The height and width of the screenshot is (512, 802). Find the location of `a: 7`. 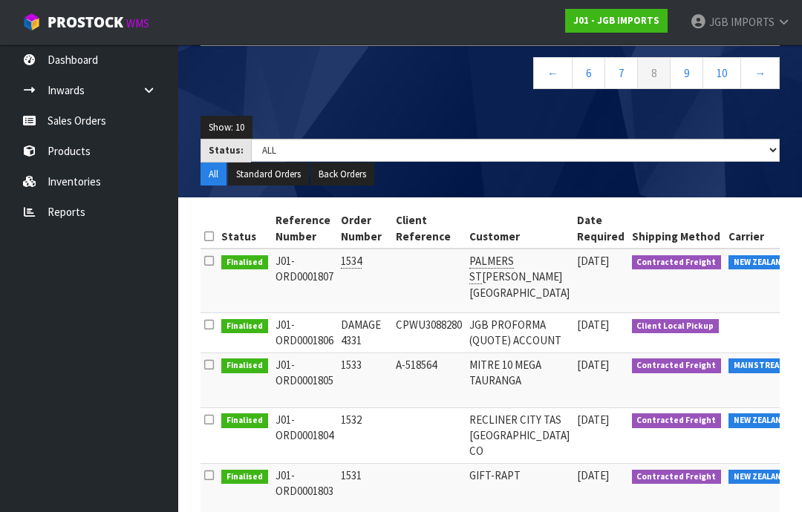

a: 7 is located at coordinates (621, 73).